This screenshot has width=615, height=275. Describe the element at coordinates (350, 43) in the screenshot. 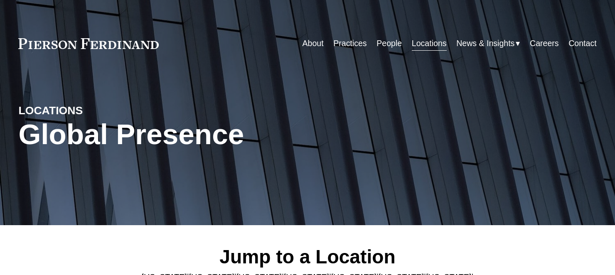

I see `a: Practices` at that location.